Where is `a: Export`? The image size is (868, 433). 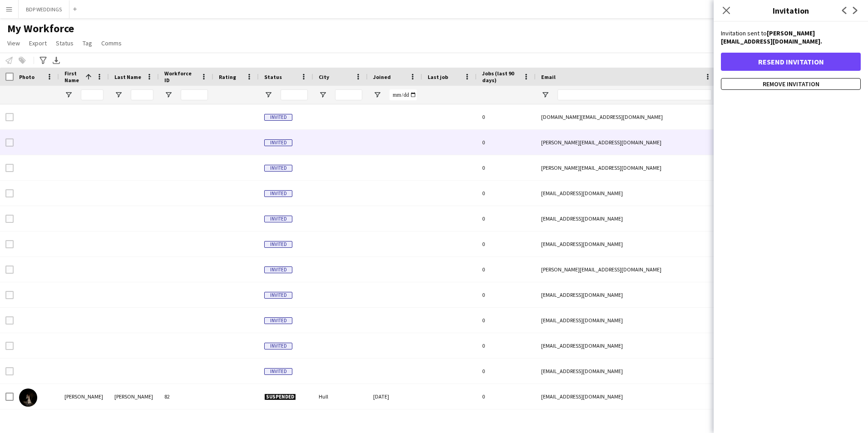
a: Export is located at coordinates (38, 43).